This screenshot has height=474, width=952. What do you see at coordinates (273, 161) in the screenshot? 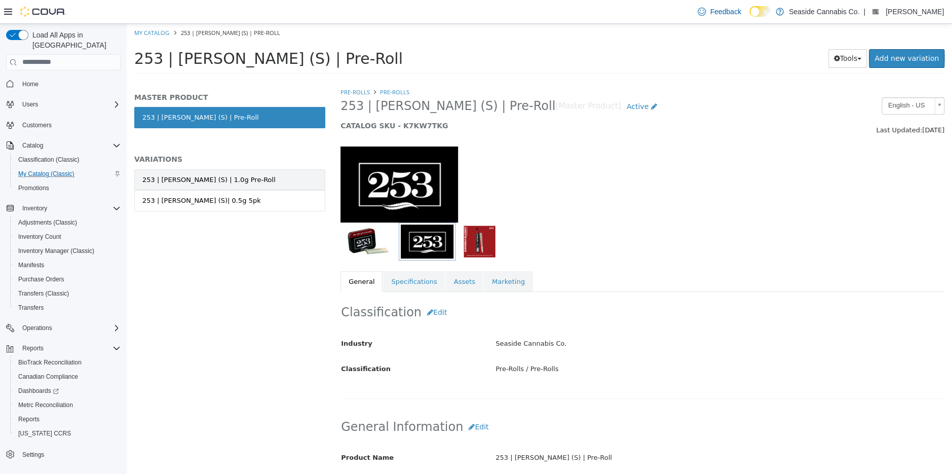
I see `img: 150` at bounding box center [273, 161].